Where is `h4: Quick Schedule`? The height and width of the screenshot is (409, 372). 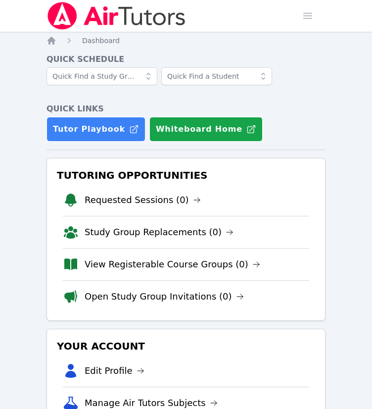
h4: Quick Schedule is located at coordinates (186, 59).